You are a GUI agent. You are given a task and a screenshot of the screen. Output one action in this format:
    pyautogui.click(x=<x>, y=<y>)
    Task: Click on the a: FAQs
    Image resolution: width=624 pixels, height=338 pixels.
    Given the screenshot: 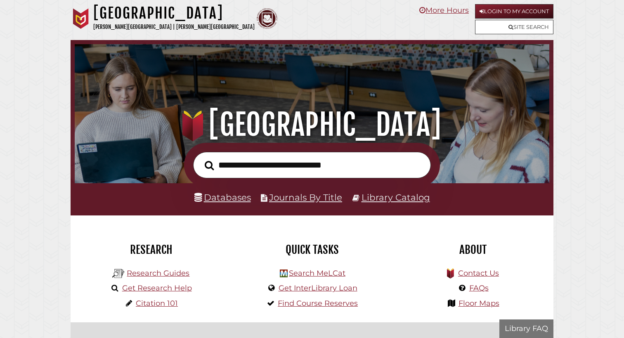 What is the action you would take?
    pyautogui.click(x=479, y=288)
    